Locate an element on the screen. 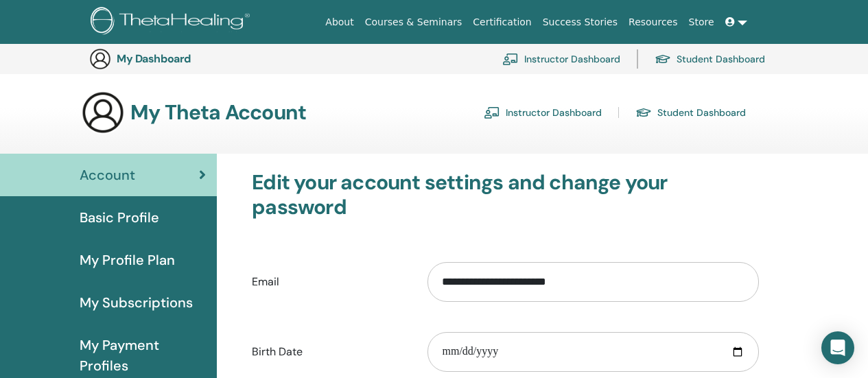 This screenshot has width=868, height=378. div: Open Intercom Messenger is located at coordinates (838, 348).